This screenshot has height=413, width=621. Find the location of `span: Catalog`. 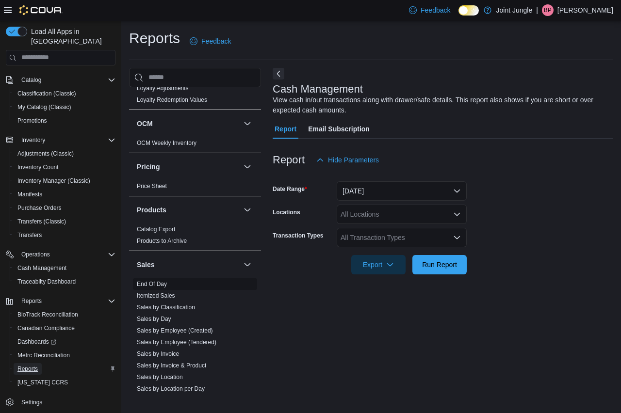

span: Catalog is located at coordinates (66, 80).